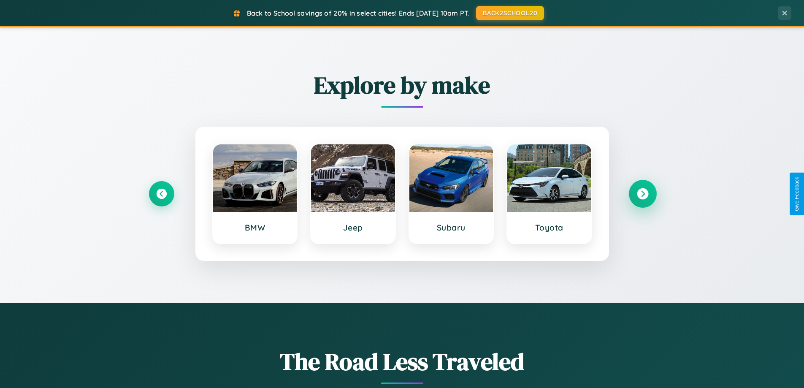 Image resolution: width=804 pixels, height=388 pixels. I want to click on h2: Explore by make, so click(402, 85).